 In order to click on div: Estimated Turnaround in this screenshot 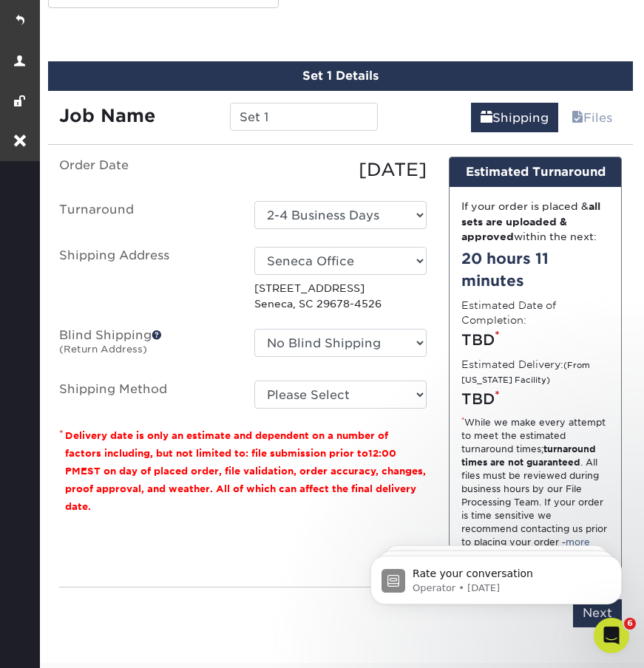, I will do `click(535, 172)`.